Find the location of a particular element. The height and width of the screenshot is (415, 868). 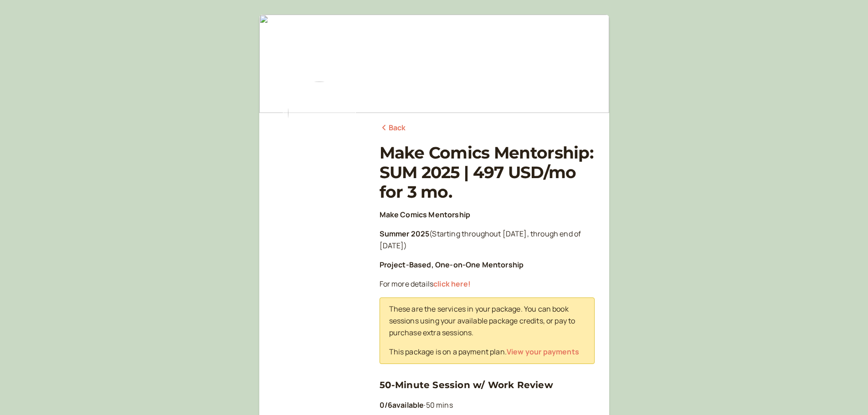

b: 0 / 6 available is located at coordinates (402, 405).